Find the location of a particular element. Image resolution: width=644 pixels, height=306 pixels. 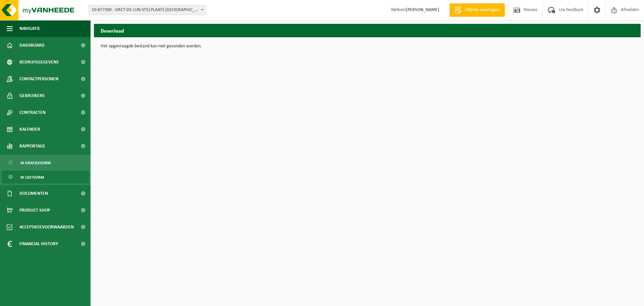

a: In lijstvorm is located at coordinates (45, 177).